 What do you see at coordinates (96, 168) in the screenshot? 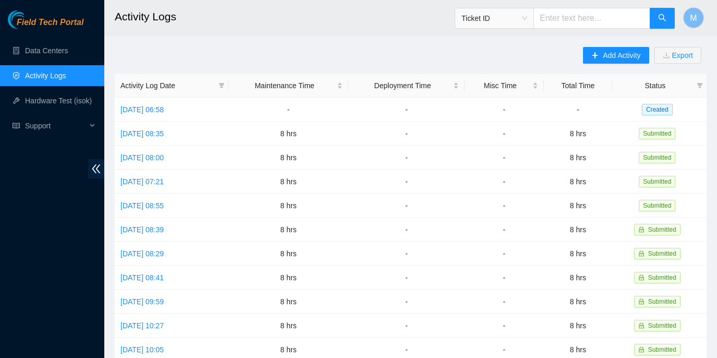
I see `span: double-left` at bounding box center [96, 168].